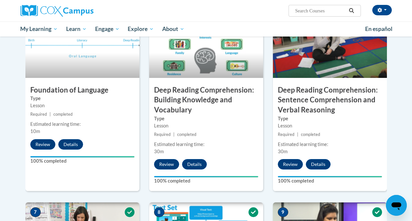  I want to click on a: Explore, so click(141, 29).